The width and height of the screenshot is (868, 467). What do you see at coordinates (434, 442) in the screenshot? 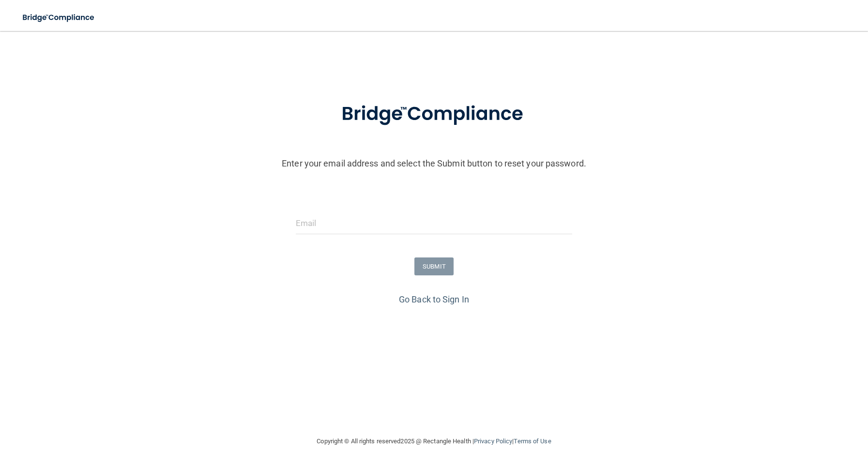
I see `div: Copyright © All rights reserved 2025 @ Rectangle Health | |` at bounding box center [434, 442].